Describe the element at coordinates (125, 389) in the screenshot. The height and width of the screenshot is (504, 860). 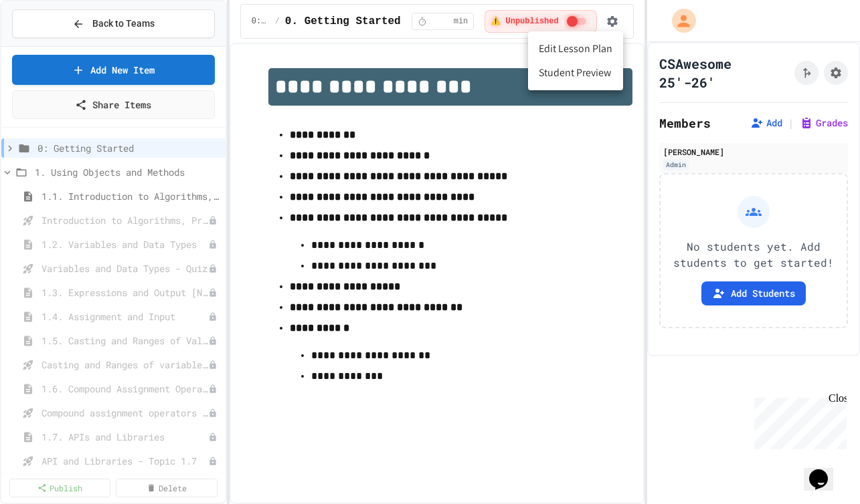
I see `span: 1.6. Compound Assignment Operators` at that location.